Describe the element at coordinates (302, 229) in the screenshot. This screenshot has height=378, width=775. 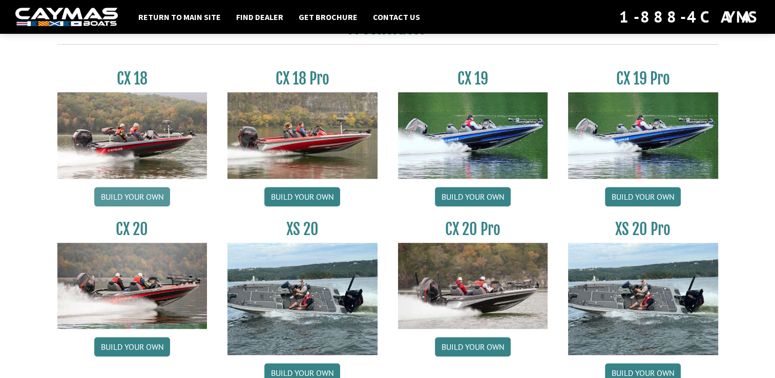
I see `h3: XS 20` at that location.